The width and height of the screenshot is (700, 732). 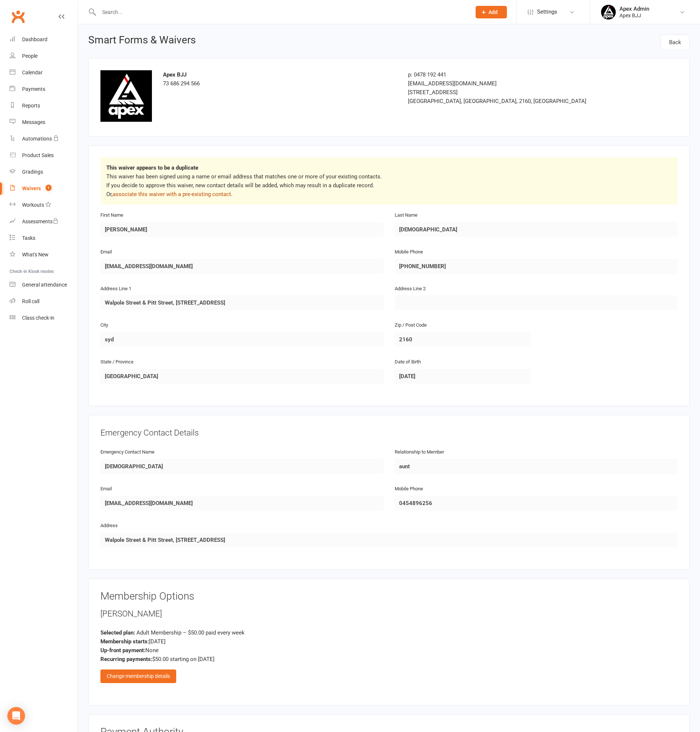 What do you see at coordinates (118, 633) in the screenshot?
I see `strong: Selected plan:` at bounding box center [118, 633].